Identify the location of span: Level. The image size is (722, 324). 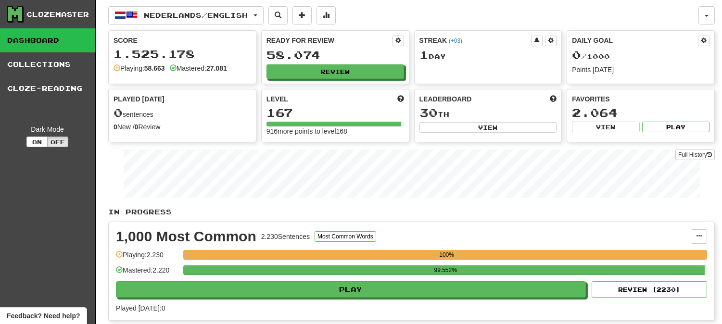
(277, 99).